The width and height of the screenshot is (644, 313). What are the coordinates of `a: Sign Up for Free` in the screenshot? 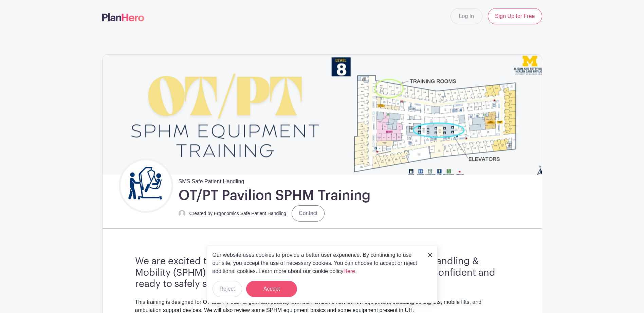 It's located at (514, 16).